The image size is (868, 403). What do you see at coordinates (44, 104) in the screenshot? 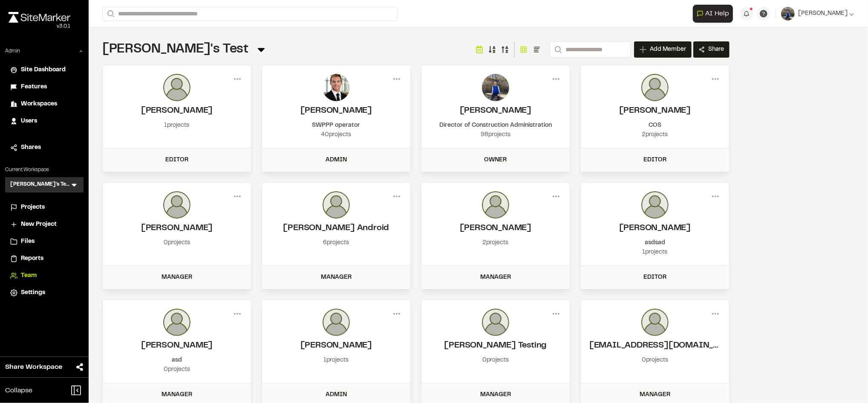
I see `a: Workspaces` at bounding box center [44, 104].